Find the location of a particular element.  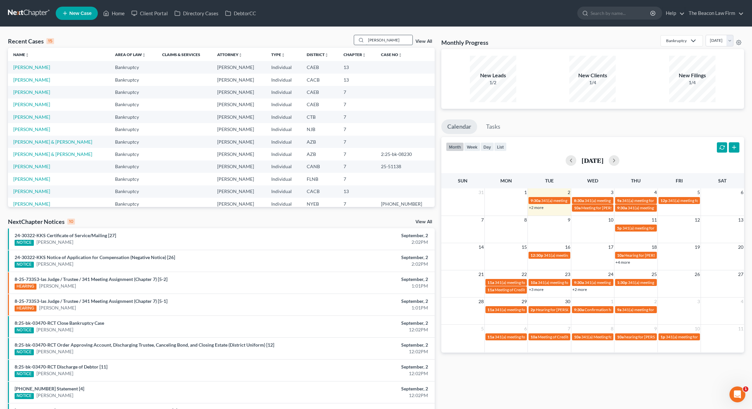

span: 1p is located at coordinates (663, 336).